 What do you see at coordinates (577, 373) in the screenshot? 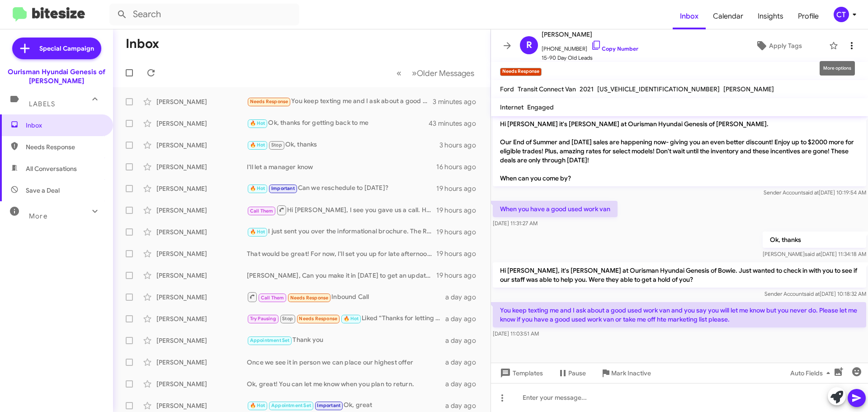
I see `span: Pause` at bounding box center [577, 373].